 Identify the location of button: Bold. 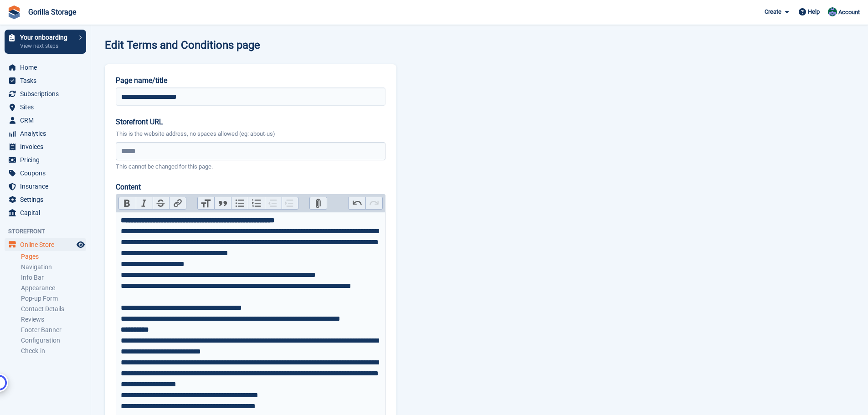
(127, 203).